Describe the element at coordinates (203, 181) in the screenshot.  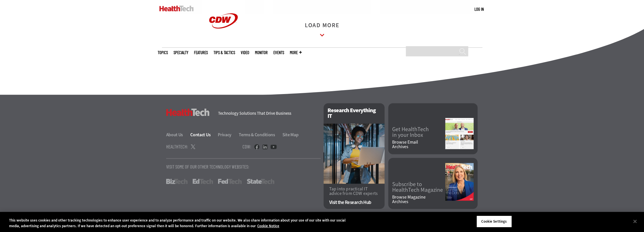
I see `a: EdTech` at that location.